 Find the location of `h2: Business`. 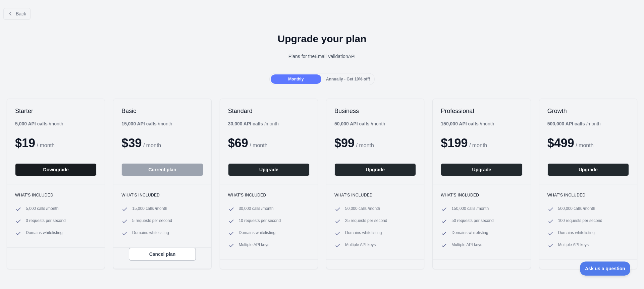

h2: Business is located at coordinates (375, 111).